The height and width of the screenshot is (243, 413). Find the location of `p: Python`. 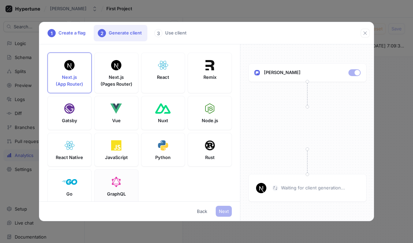

p: Python is located at coordinates (163, 158).